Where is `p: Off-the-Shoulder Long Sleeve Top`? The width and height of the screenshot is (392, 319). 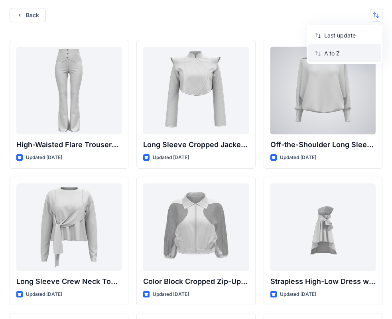 p: Off-the-Shoulder Long Sleeve Top is located at coordinates (323, 145).